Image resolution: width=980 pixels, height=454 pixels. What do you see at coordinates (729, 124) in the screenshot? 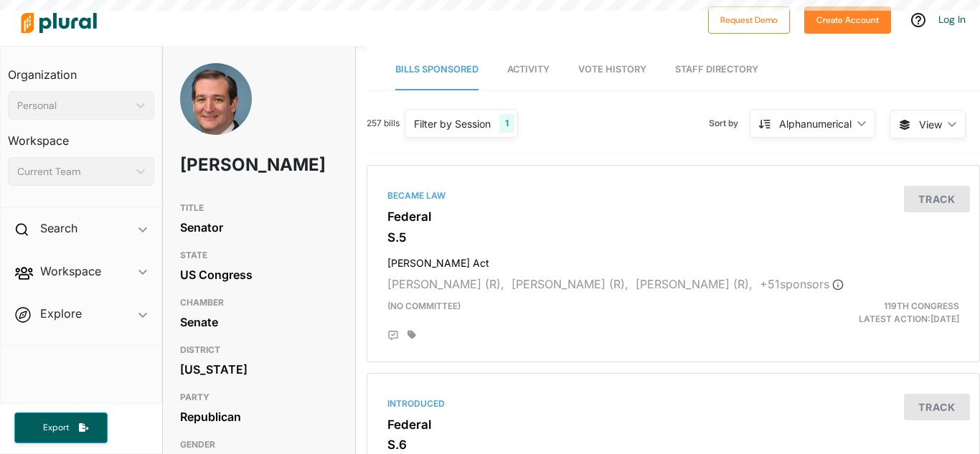
I see `span: Sort by` at bounding box center [729, 124].